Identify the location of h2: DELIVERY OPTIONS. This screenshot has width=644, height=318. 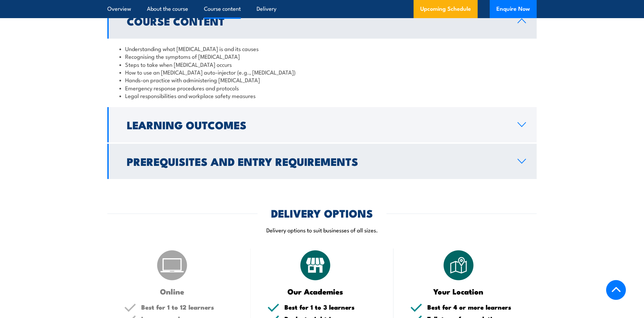
(322, 213).